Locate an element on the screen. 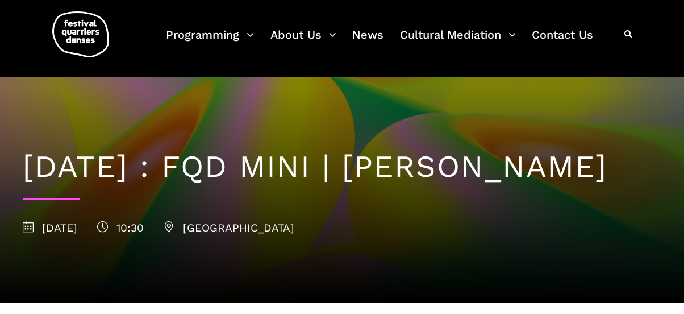  a: Programming is located at coordinates (210, 41).